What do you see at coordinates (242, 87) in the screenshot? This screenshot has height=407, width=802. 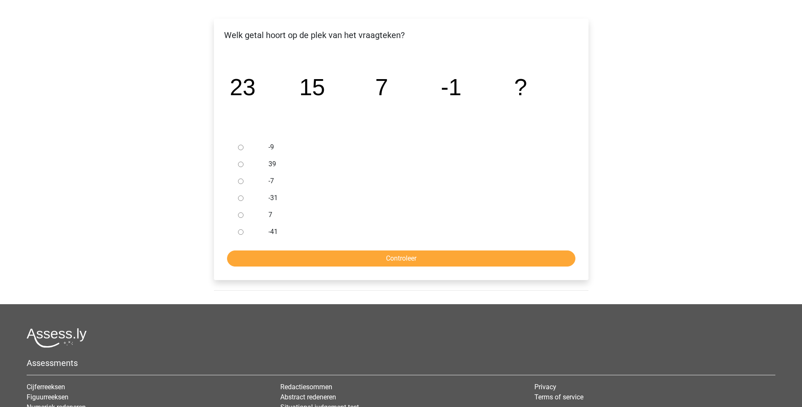 I see `tspan: 23` at bounding box center [242, 87].